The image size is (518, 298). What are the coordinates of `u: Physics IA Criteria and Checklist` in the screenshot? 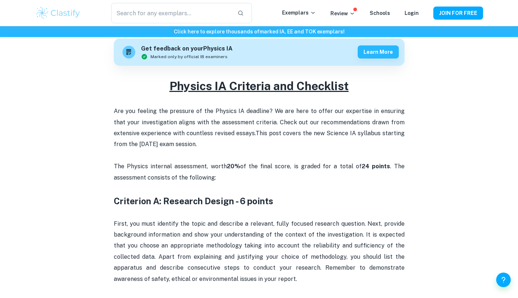 It's located at (259, 86).